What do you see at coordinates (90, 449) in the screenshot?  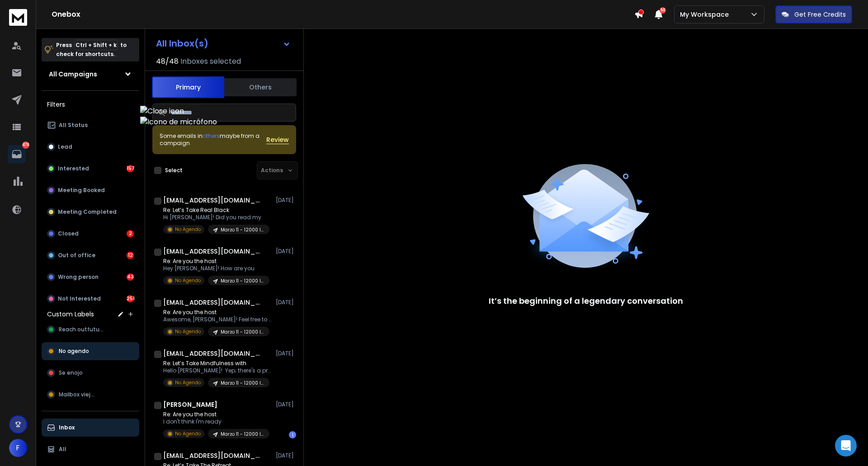 I see `button: All` at bounding box center [90, 449].